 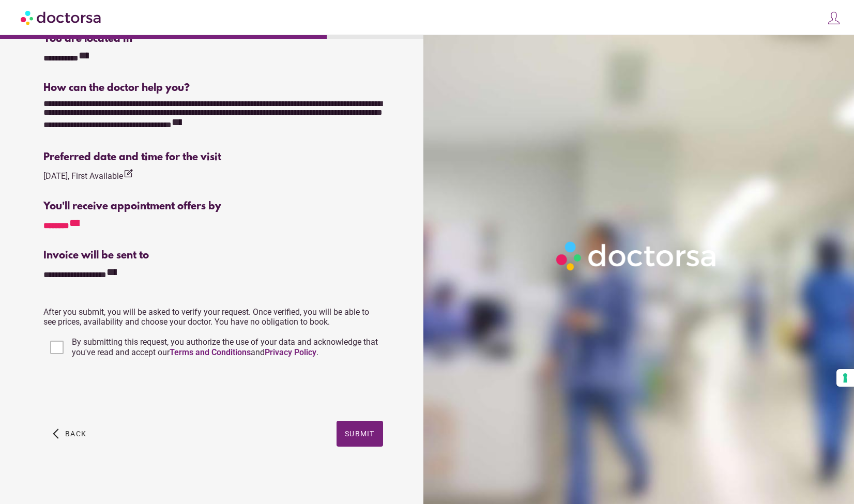 I want to click on div: Preferred date and time for the visit, so click(x=213, y=157).